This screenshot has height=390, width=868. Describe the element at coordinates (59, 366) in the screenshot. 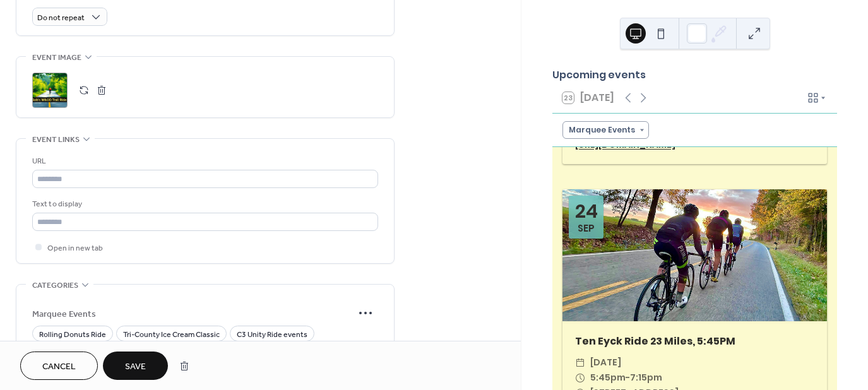

I see `button: Cancel` at that location.